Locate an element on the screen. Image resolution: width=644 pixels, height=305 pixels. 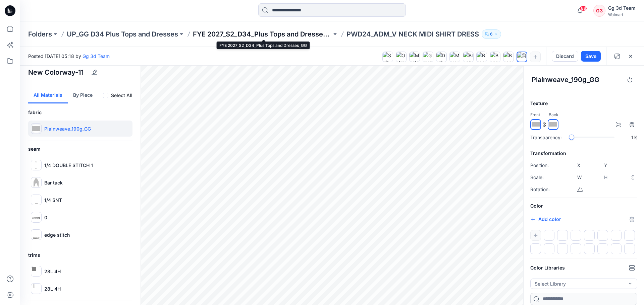
p: UP_GG D34 Plus Tops and Dresses is located at coordinates (122, 34).